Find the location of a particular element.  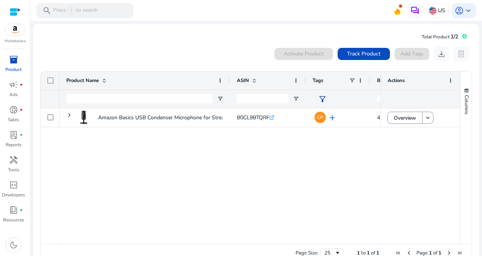

span: donut_small is located at coordinates (14, 110).